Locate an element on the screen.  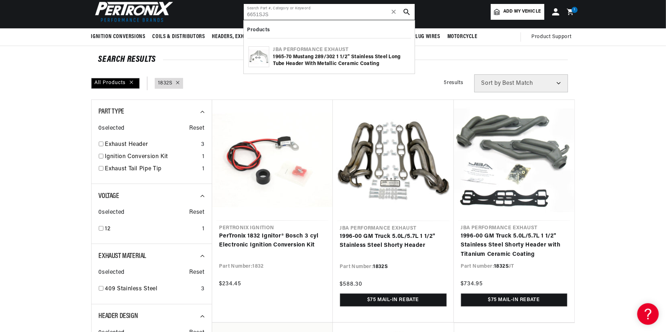
span: Spark Plug Wires is located at coordinates (418, 37).